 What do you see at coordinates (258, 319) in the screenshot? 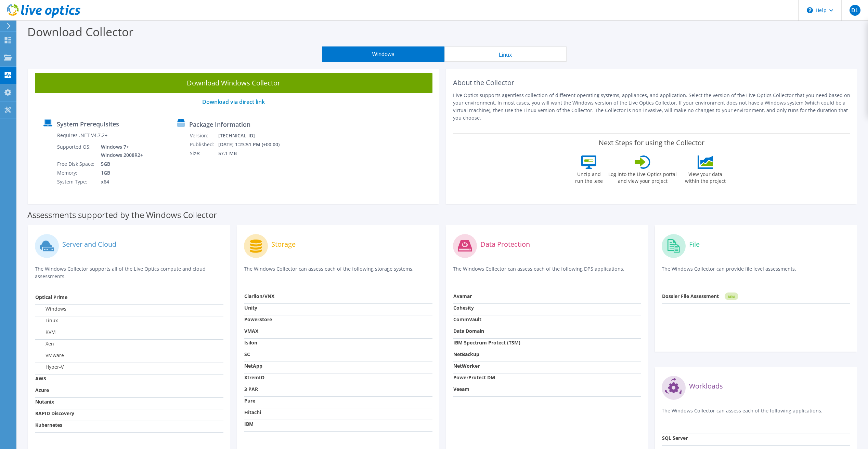
I see `strong: PowerStore` at bounding box center [258, 319].